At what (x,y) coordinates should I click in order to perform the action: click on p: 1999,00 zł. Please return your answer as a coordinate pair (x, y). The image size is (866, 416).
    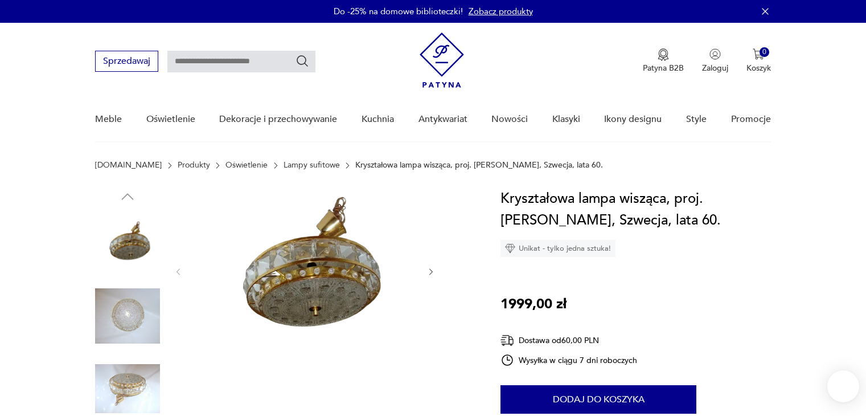
    Looking at the image, I should click on (534, 304).